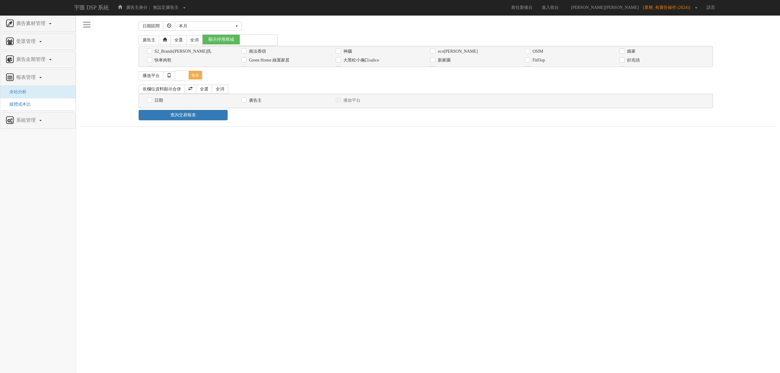  Describe the element at coordinates (31, 59) in the screenshot. I see `span: 廣告走期管理` at that location.